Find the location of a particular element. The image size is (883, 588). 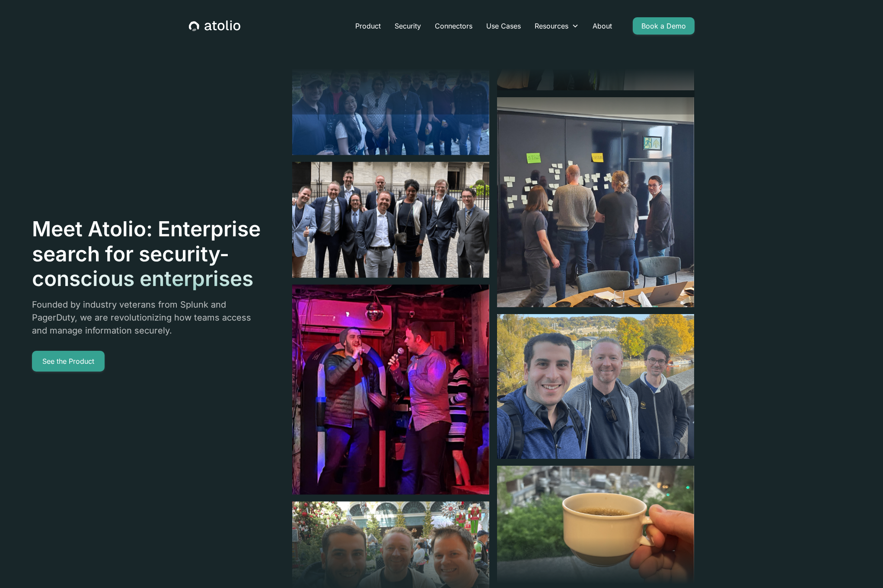

a: Security is located at coordinates (408, 26).